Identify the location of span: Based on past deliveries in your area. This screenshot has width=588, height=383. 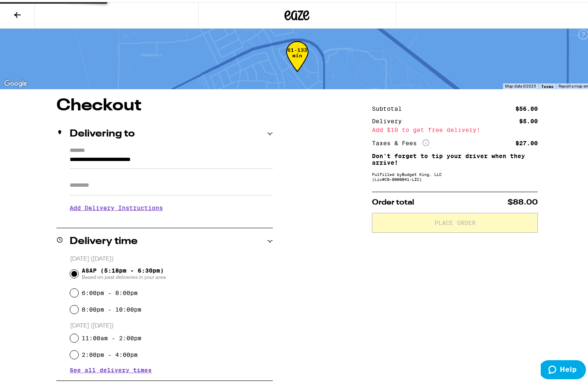
(123, 275).